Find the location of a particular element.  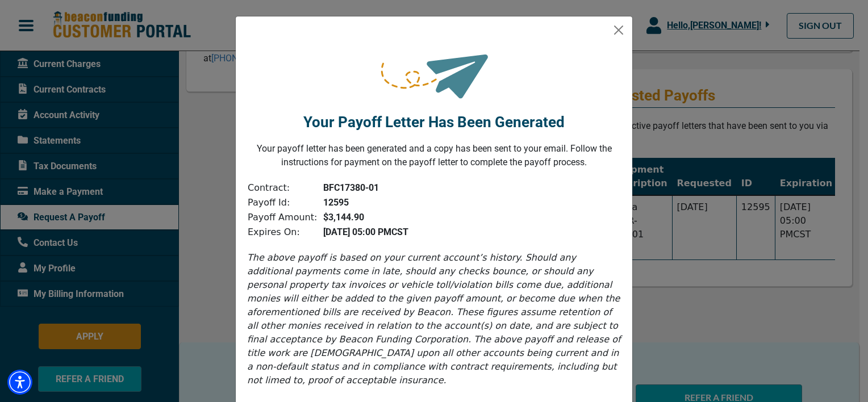

i: The above payoff is based on your current account’s history. Should any additional payments come ... is located at coordinates (434, 319).